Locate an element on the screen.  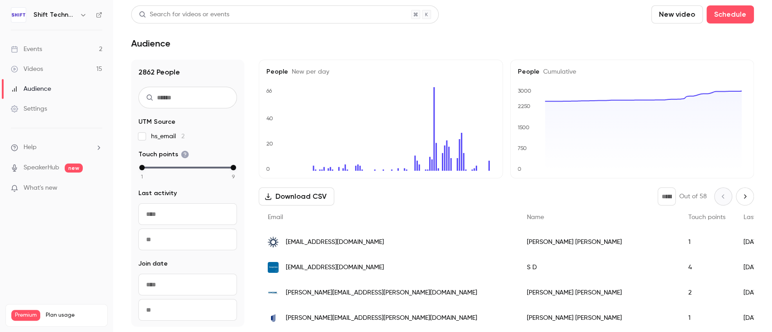
button: Schedule is located at coordinates (730, 14).